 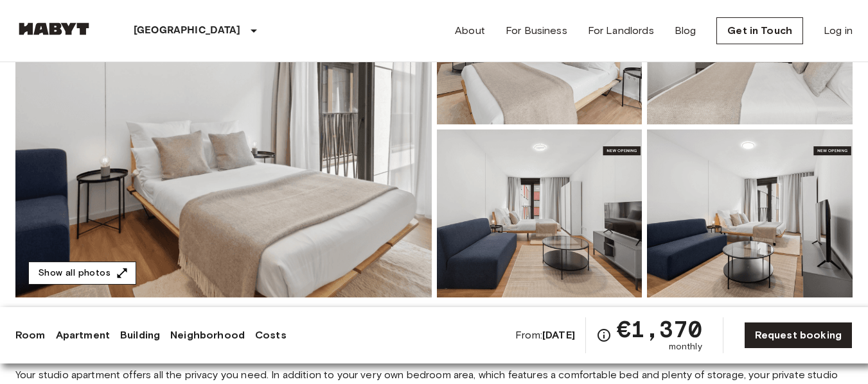 What do you see at coordinates (685, 31) in the screenshot?
I see `a: Blog` at bounding box center [685, 31].